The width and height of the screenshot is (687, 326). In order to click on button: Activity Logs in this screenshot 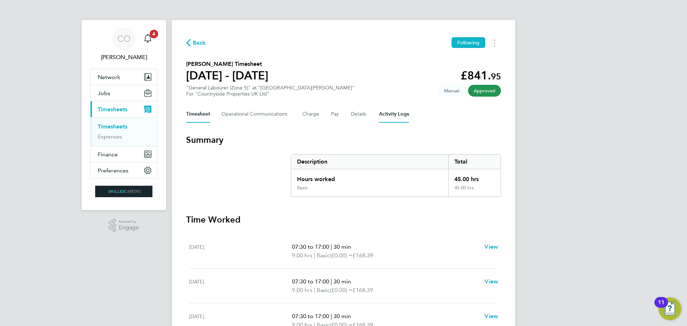, I will do `click(394, 114)`.